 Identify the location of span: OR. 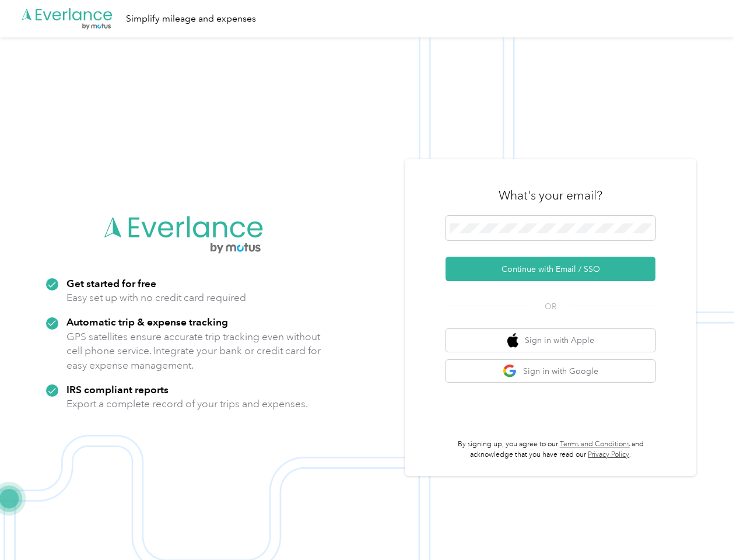
(550, 306).